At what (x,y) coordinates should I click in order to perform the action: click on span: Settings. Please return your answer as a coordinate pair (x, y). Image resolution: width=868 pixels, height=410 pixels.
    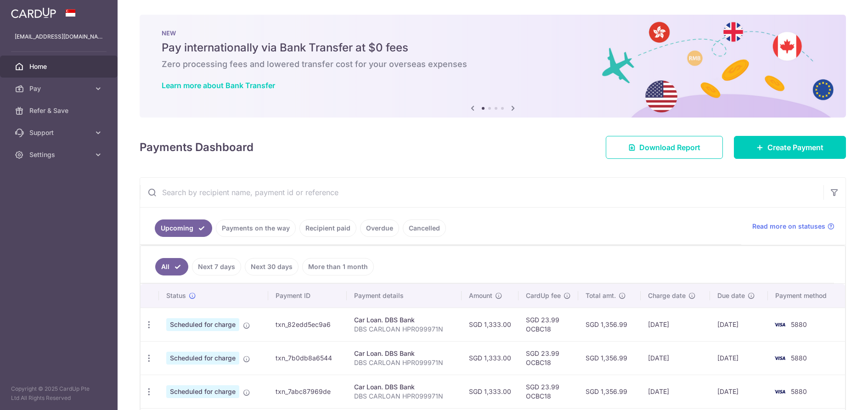
    Looking at the image, I should click on (60, 155).